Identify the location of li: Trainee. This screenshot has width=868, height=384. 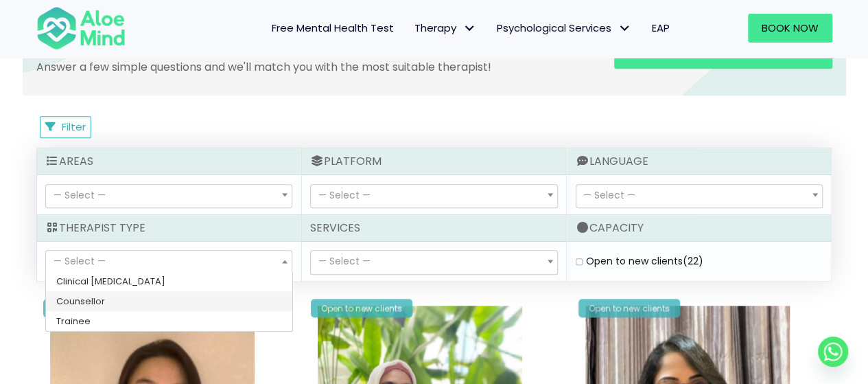
(169, 320).